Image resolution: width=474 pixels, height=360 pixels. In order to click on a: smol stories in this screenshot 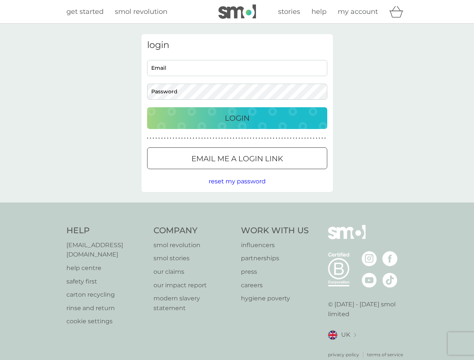, I will do `click(193, 259)`.